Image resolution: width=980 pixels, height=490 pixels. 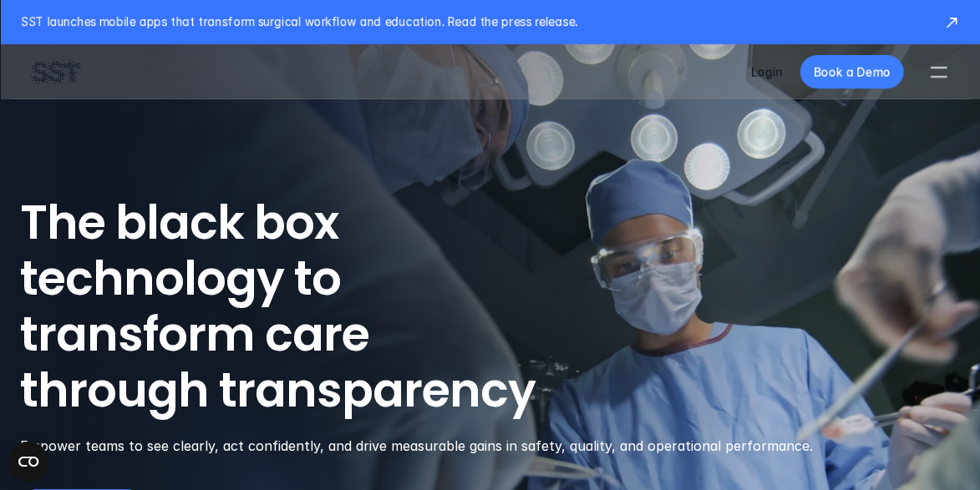 I want to click on a: Book a Demo, so click(x=851, y=71).